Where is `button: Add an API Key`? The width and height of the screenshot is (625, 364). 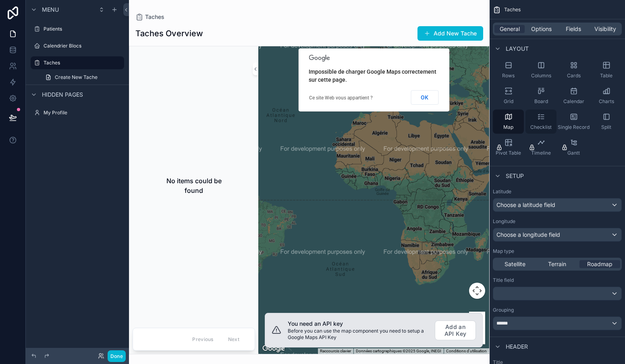 button: Add an API Key is located at coordinates (455, 330).